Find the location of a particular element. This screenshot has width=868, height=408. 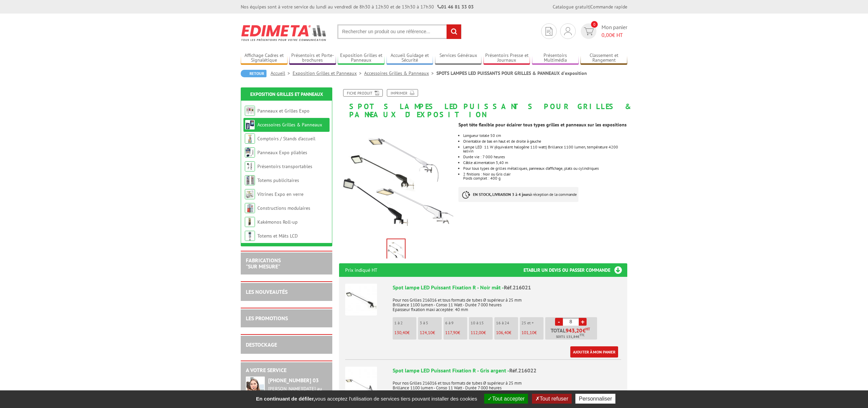

span: 124,10 is located at coordinates (426, 332).